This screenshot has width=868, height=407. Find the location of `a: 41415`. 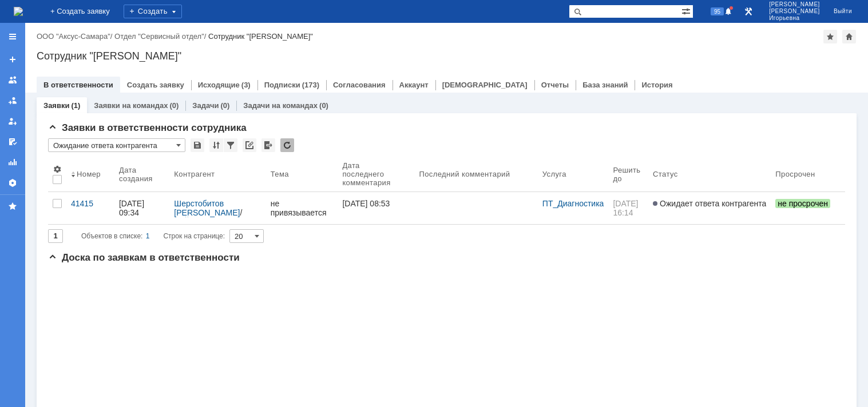

a: 41415 is located at coordinates (91, 208).